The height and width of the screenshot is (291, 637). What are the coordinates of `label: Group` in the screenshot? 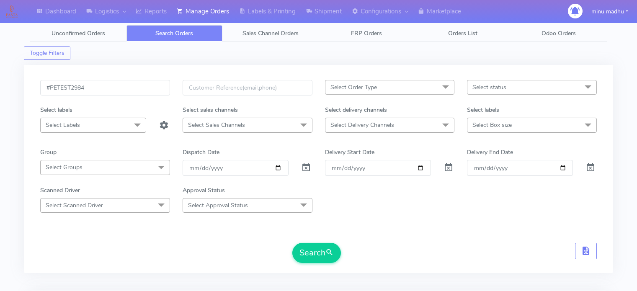 It's located at (48, 152).